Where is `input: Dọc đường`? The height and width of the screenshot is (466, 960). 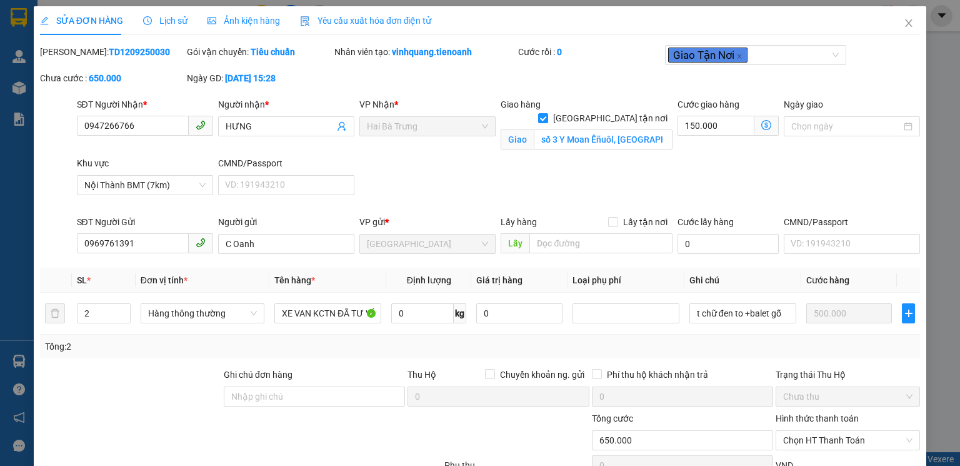 input: Dọc đường is located at coordinates (601, 243).